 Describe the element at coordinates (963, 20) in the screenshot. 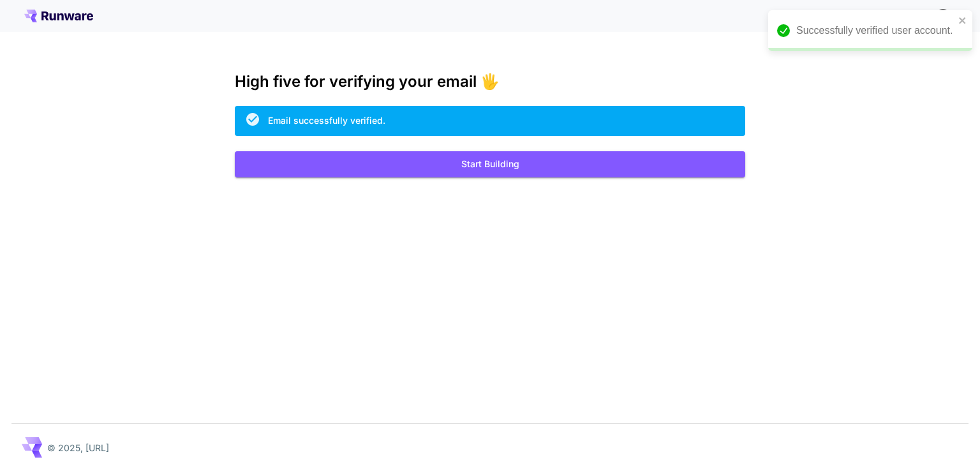

I see `button: close` at that location.